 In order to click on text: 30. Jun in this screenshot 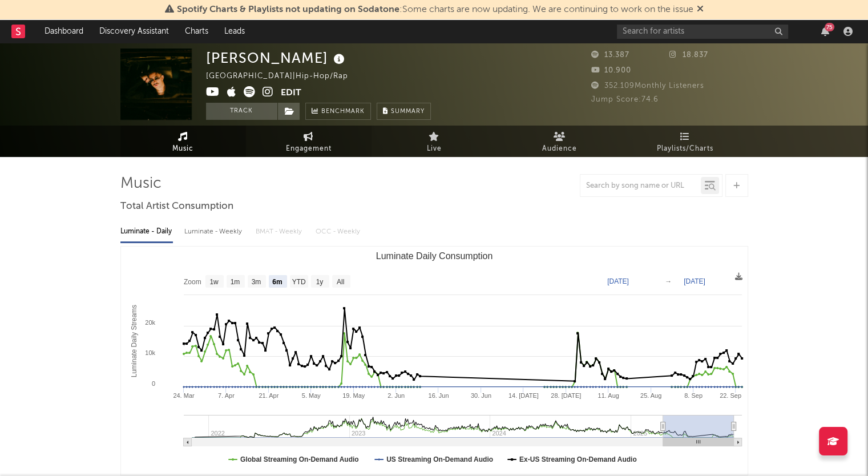, I will do `click(480, 396)`.